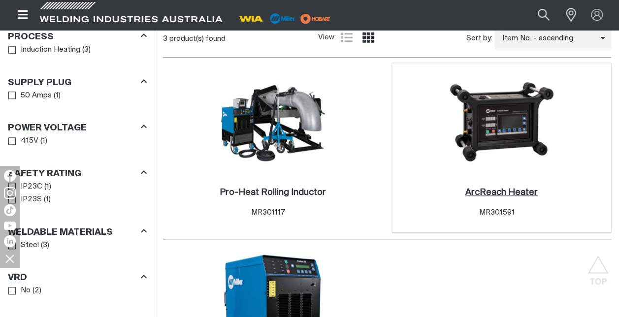  Describe the element at coordinates (77, 50) in the screenshot. I see `ul: Process` at that location.